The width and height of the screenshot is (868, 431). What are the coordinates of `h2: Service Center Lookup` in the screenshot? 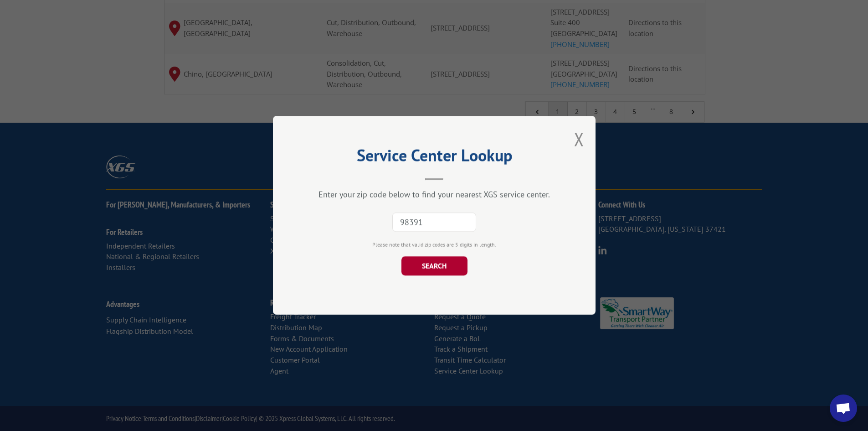 It's located at (434, 158).